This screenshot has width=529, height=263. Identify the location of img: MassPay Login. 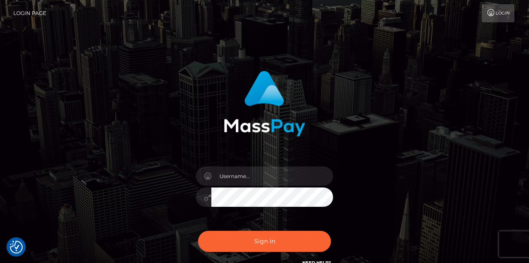
(265, 103).